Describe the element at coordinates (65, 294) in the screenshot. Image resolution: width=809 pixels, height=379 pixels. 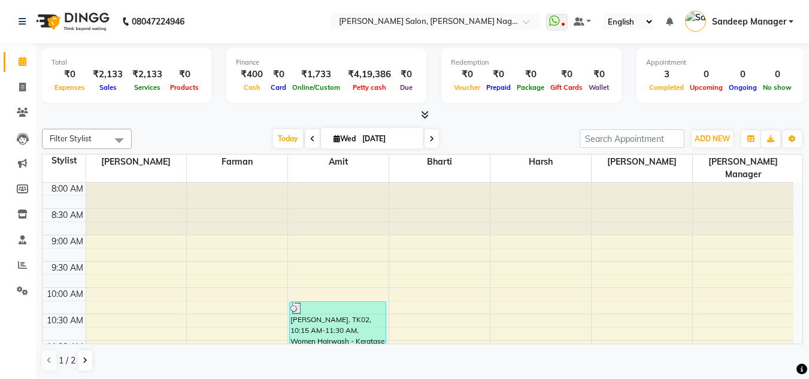
I see `div: 10:00 AM` at that location.